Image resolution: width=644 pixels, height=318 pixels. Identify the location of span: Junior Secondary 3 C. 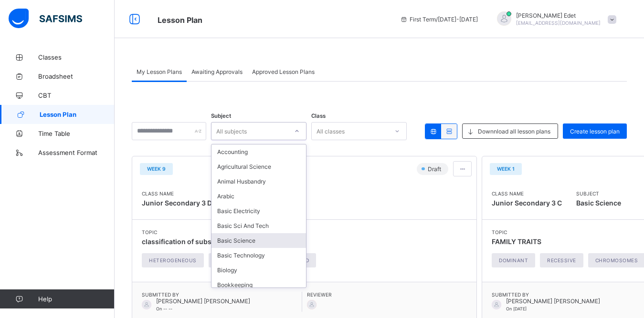
(527, 203).